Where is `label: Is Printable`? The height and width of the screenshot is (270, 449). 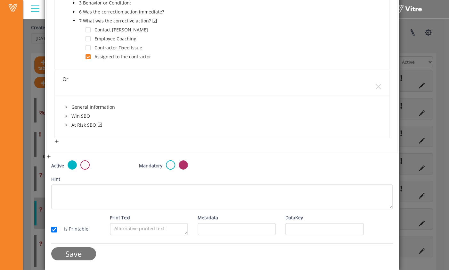
label: Is Printable is located at coordinates (73, 229).